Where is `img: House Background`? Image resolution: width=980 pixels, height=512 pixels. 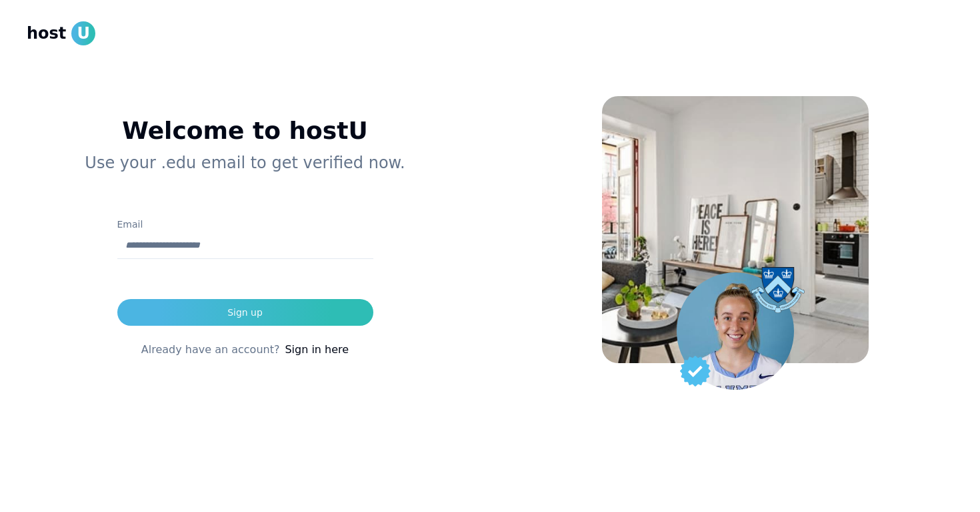
img: House Background is located at coordinates (736, 229).